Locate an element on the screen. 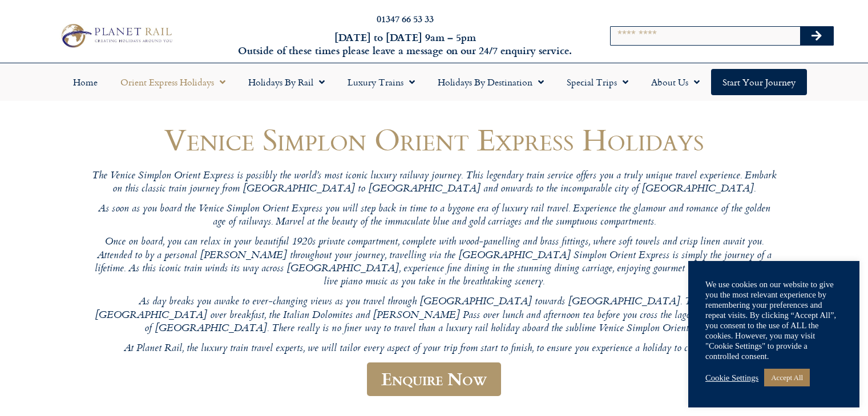 The image size is (868, 416). a: Start your Journey is located at coordinates (759, 82).